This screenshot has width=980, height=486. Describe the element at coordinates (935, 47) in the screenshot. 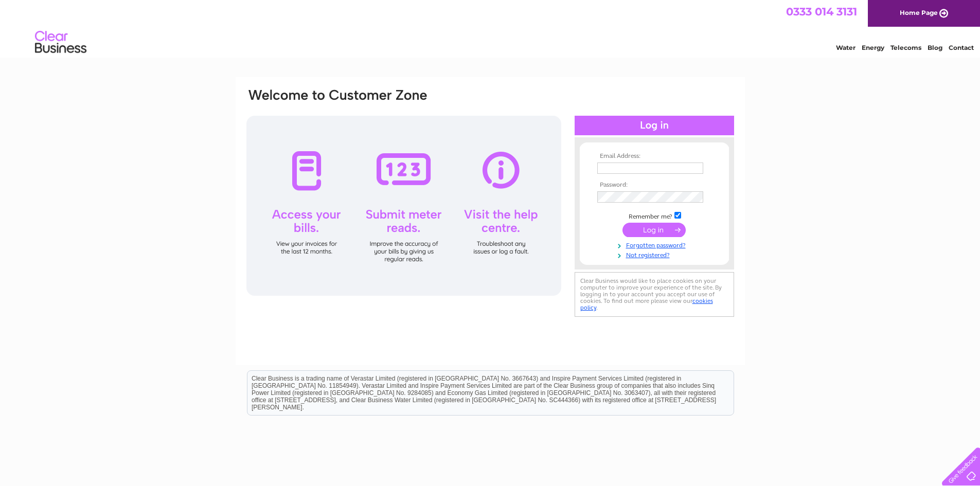

I see `a: Blog` at that location.